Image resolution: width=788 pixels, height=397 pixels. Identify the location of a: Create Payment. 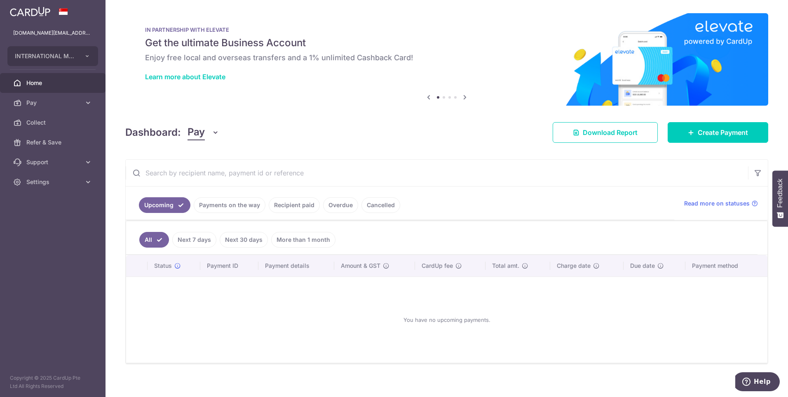
(718, 132).